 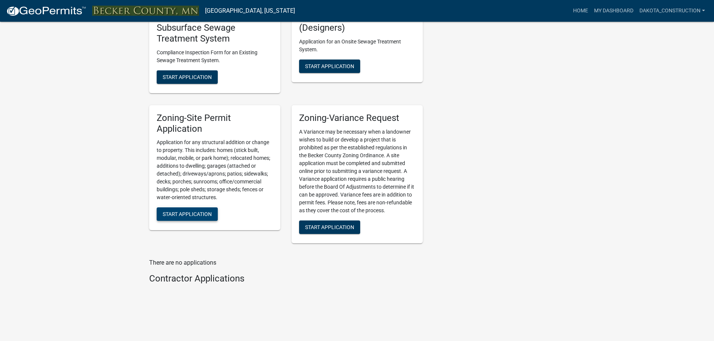 I want to click on p: A Variance may be necessary when a landowner wishes to build or develop a project that is prohibi..., so click(x=357, y=171).